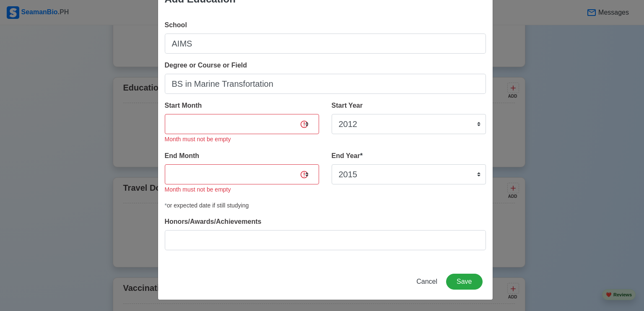  I want to click on span: Honors/Awards/Achievements, so click(213, 221).